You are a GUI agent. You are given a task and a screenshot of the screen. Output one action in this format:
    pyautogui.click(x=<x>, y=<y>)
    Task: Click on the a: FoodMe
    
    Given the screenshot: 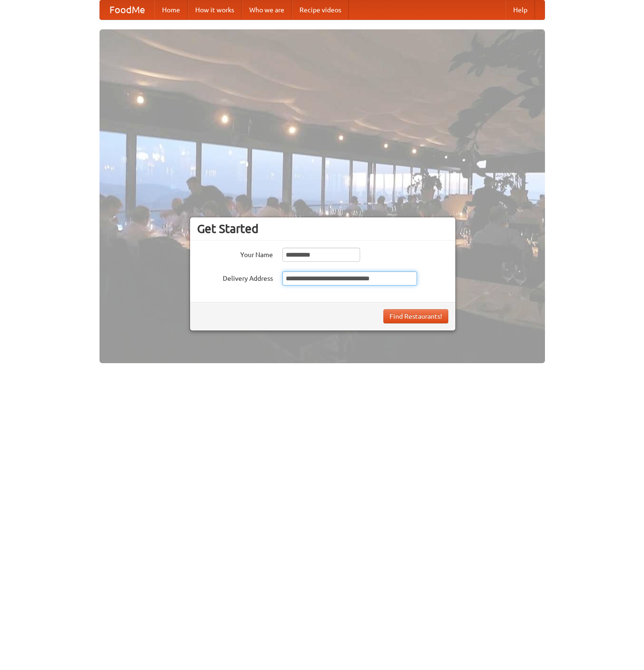 What is the action you would take?
    pyautogui.click(x=127, y=10)
    